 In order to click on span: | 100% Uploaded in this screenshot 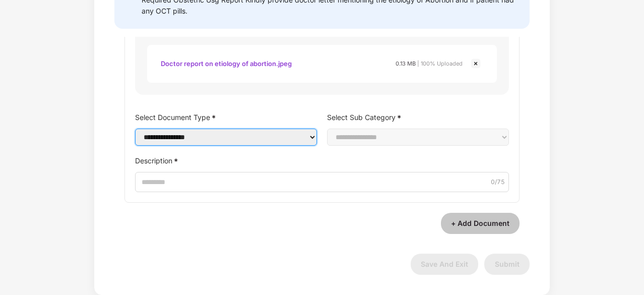, I will do `click(439, 63)`.